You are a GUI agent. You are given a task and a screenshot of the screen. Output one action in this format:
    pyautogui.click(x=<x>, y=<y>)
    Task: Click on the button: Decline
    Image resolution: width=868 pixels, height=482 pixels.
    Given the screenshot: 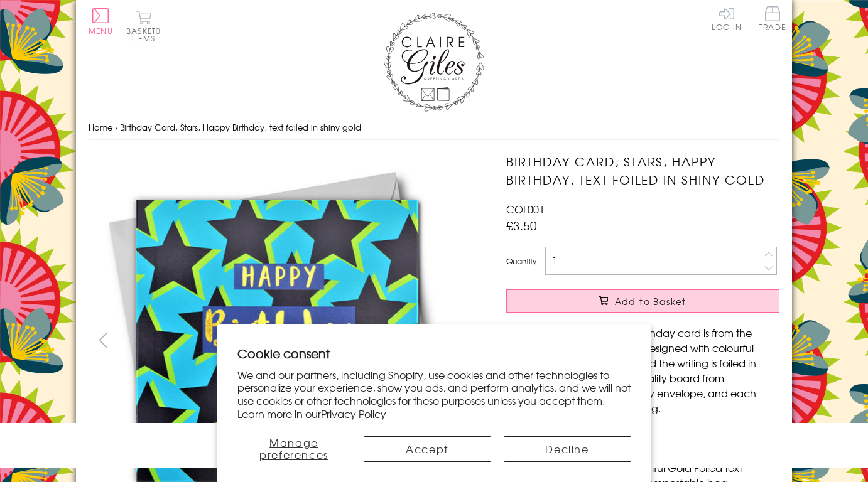 What is the action you would take?
    pyautogui.click(x=568, y=449)
    